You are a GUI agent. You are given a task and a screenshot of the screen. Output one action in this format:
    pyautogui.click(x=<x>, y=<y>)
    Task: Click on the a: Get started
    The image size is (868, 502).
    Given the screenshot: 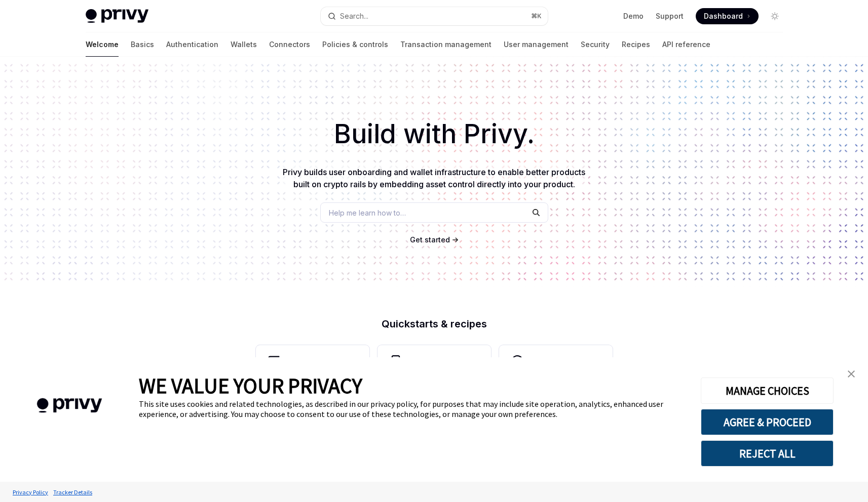 What is the action you would take?
    pyautogui.click(x=430, y=240)
    